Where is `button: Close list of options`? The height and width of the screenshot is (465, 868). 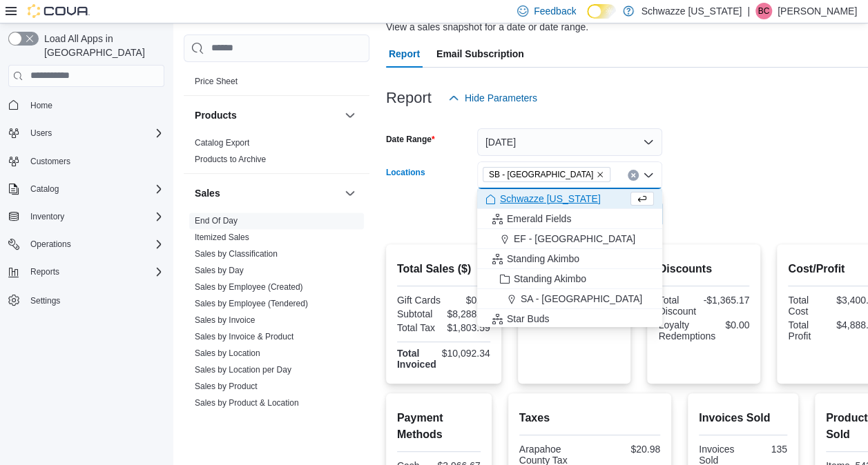 button: Close list of options is located at coordinates (648, 175).